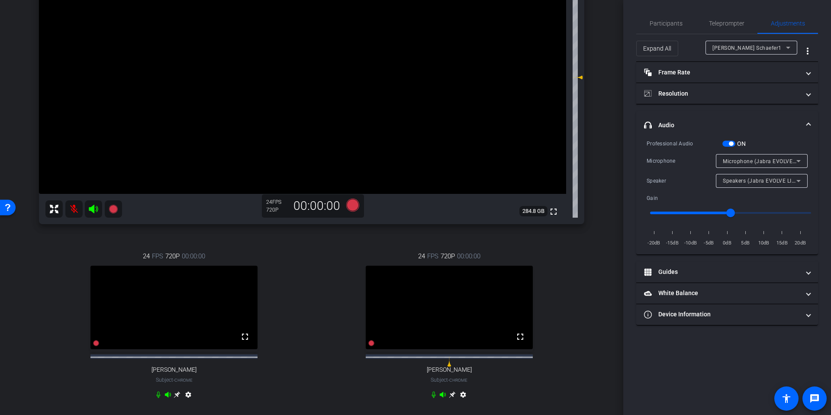 The width and height of the screenshot is (831, 415). Describe the element at coordinates (727, 315) in the screenshot. I see `mat-expansion-panel-header: Device Information` at that location.